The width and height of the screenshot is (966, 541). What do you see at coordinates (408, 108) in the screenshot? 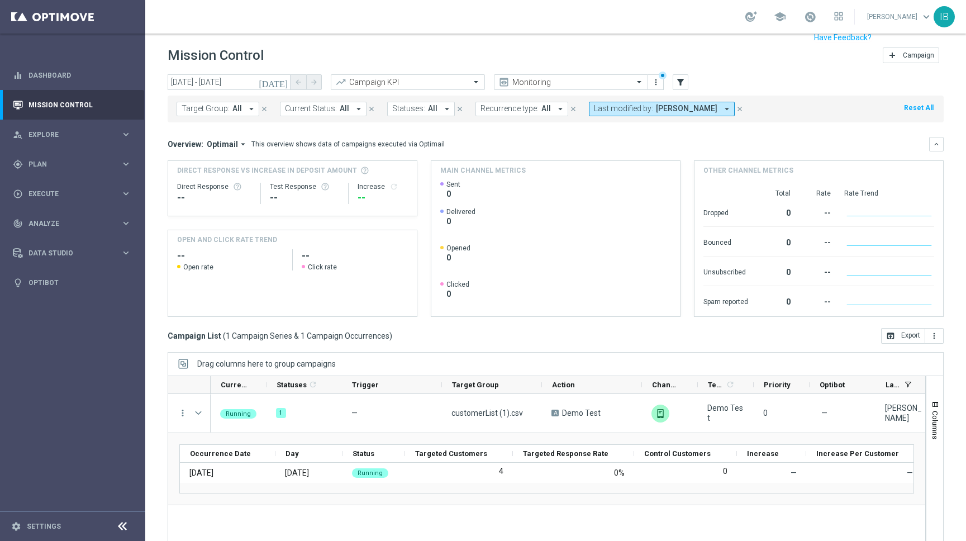
I see `span: Statuses:` at bounding box center [408, 108].